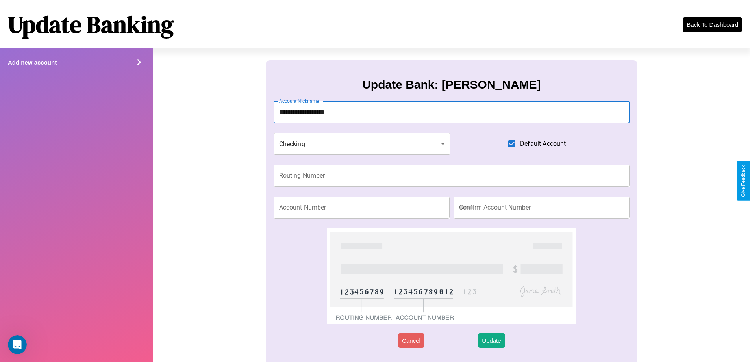 This screenshot has width=750, height=362. Describe the element at coordinates (543, 144) in the screenshot. I see `span: Default Account` at that location.